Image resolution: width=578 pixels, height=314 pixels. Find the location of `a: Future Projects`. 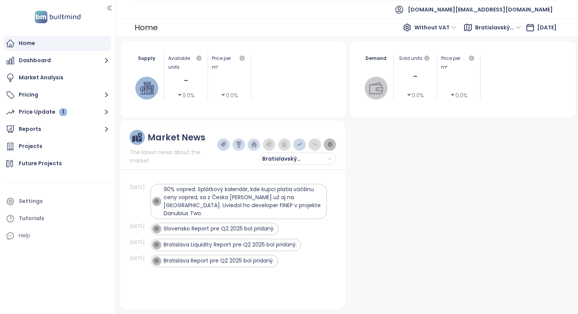

a: Future Projects is located at coordinates (57, 164).